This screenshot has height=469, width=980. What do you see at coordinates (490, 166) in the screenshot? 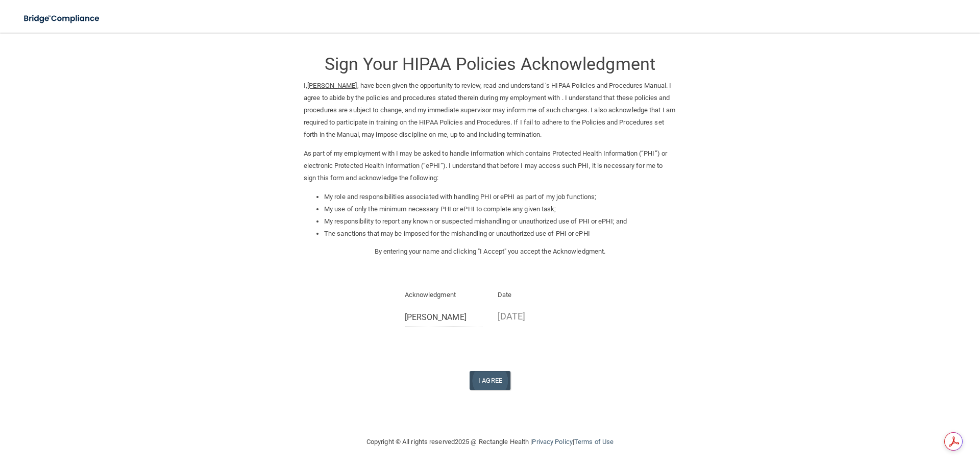
I see `p: As part of my employment with I may be asked to handle information which contains Protected Healt...` at bounding box center [490, 166].